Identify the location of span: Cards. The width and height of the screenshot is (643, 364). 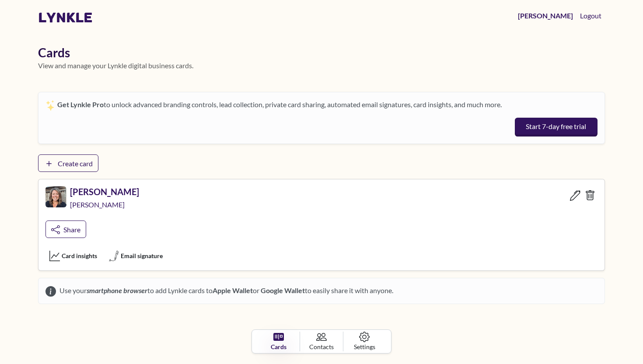
(279, 346).